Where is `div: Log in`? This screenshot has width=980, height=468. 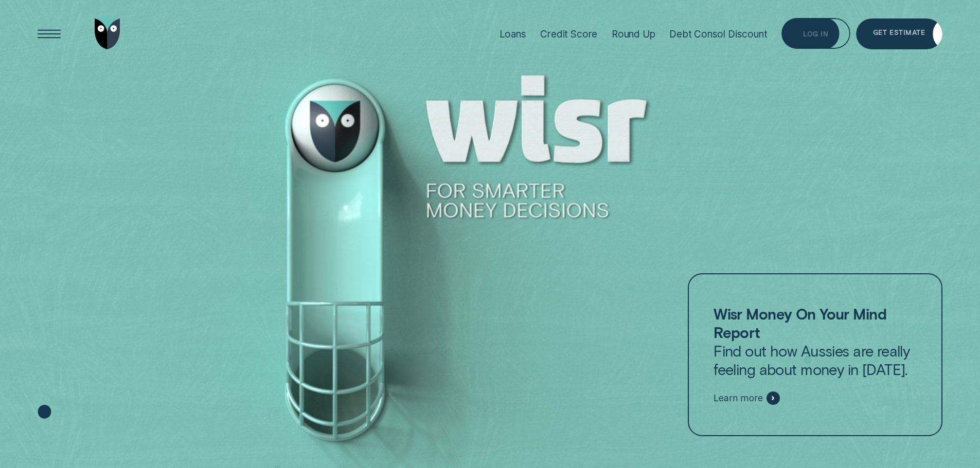 div: Log in is located at coordinates (815, 35).